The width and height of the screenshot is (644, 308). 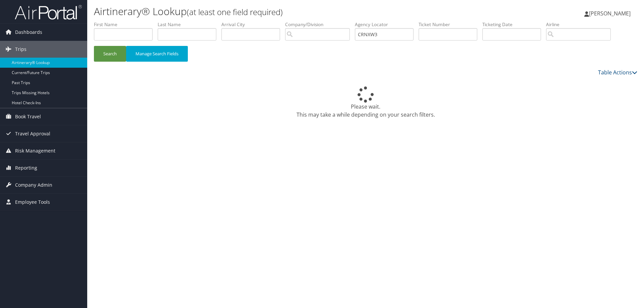 What do you see at coordinates (514, 24) in the screenshot?
I see `label: Ticketing Date` at bounding box center [514, 24].